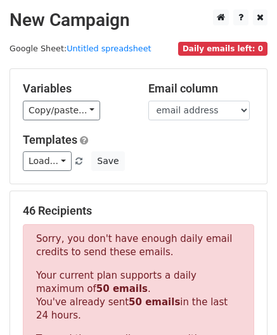 Image resolution: width=277 pixels, height=335 pixels. What do you see at coordinates (222, 48) in the screenshot?
I see `a: Daily emails left: 0` at bounding box center [222, 48].